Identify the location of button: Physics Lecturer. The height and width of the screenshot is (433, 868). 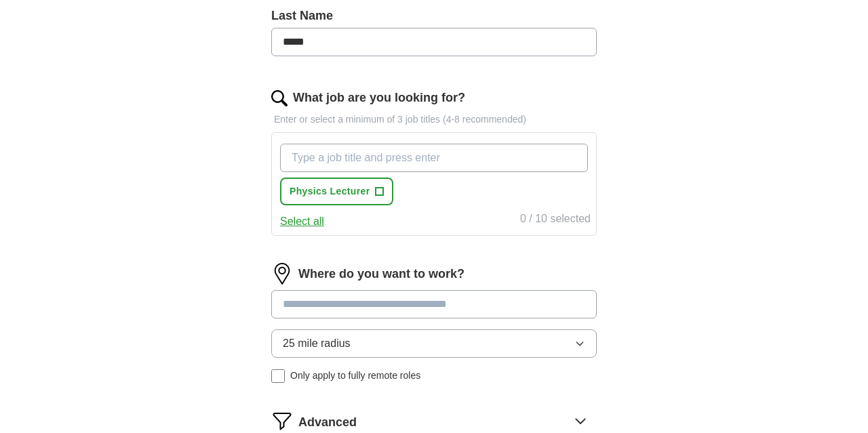
(336, 191).